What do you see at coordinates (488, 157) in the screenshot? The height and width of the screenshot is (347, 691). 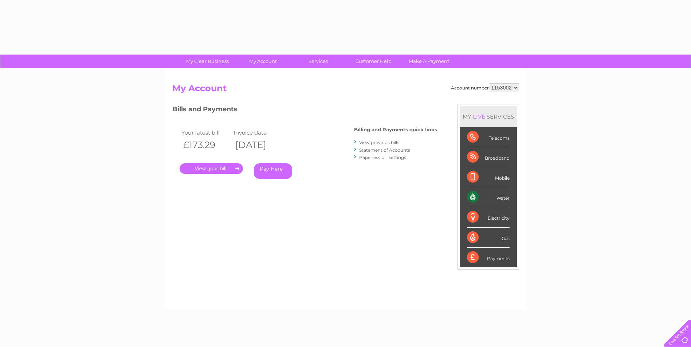 I see `div: Broadband` at bounding box center [488, 157].